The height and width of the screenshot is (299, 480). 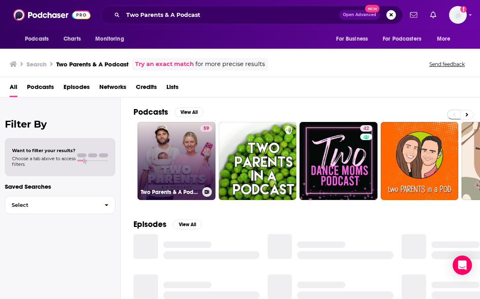 I want to click on h2: Episodes, so click(x=150, y=224).